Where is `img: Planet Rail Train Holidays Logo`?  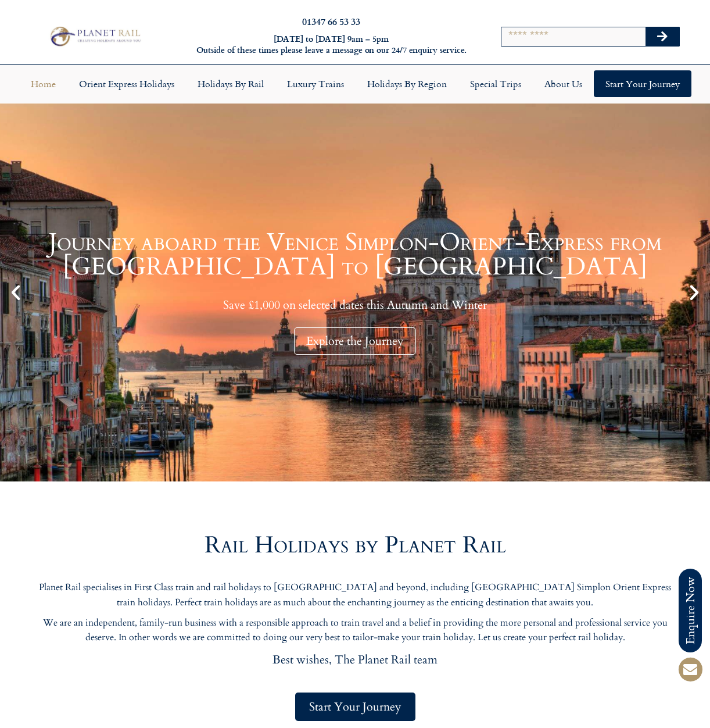
img: Planet Rail Train Holidays Logo is located at coordinates (95, 36).